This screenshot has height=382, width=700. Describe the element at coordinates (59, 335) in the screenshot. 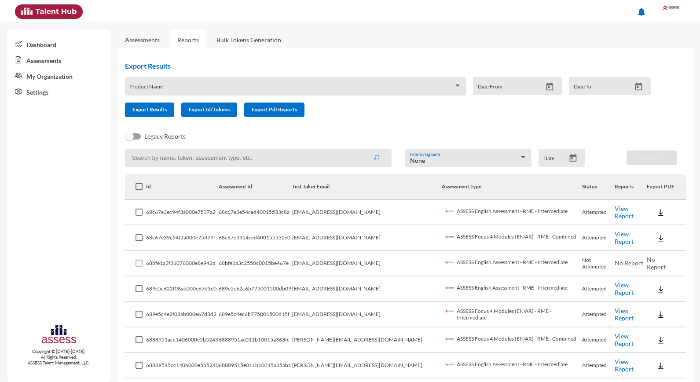

I see `img: assesscompany-logo.png` at that location.